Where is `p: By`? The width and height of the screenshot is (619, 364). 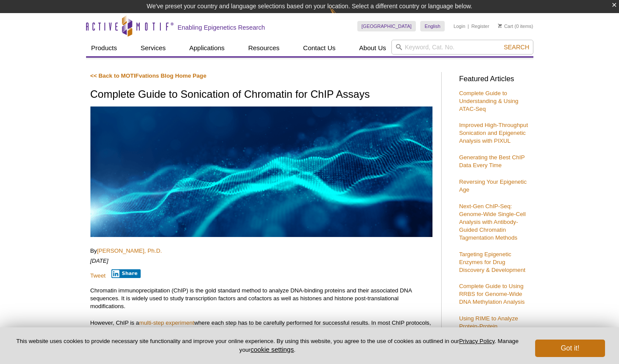
p: By is located at coordinates (261, 251).